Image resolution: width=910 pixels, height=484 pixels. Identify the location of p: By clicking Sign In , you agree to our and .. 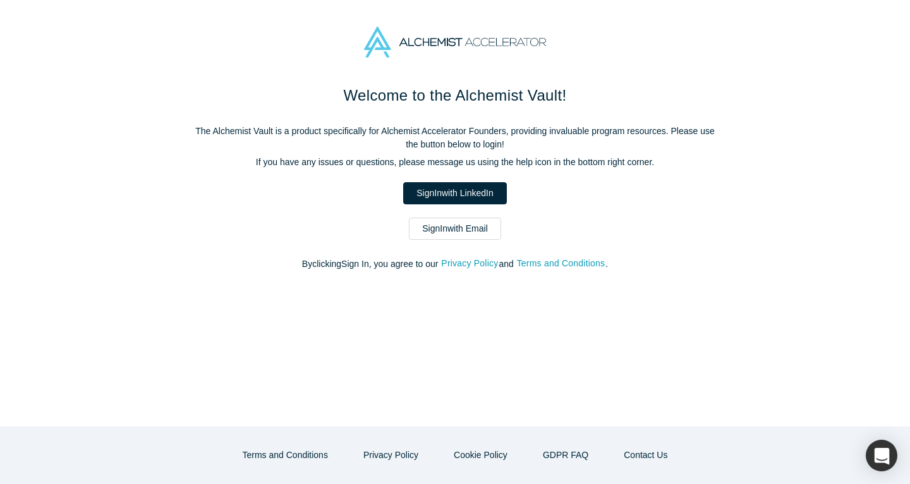
(455, 264).